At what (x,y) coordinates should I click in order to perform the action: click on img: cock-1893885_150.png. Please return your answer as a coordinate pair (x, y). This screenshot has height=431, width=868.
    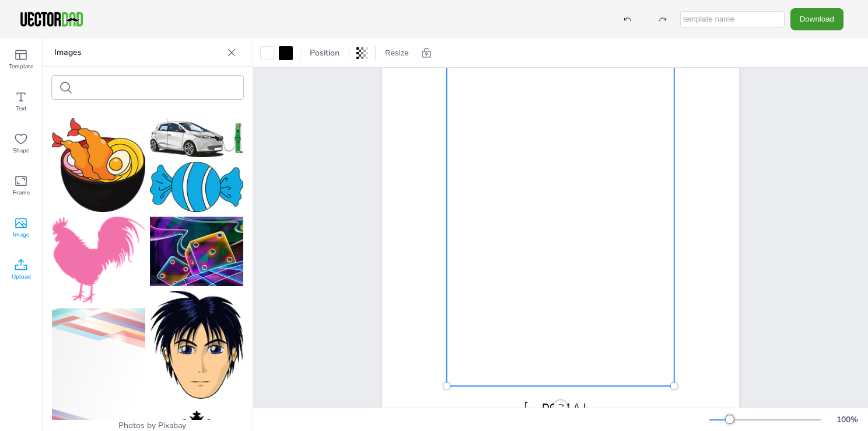
    Looking at the image, I should click on (98, 260).